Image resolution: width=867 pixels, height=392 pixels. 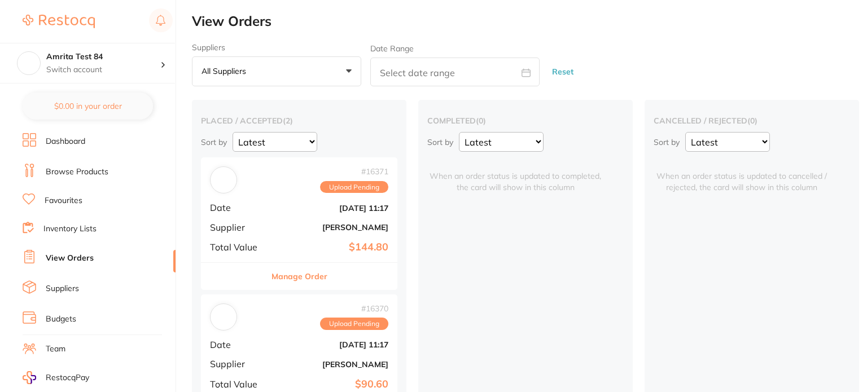 What do you see at coordinates (65, 142) in the screenshot?
I see `a: Dashboard` at bounding box center [65, 142].